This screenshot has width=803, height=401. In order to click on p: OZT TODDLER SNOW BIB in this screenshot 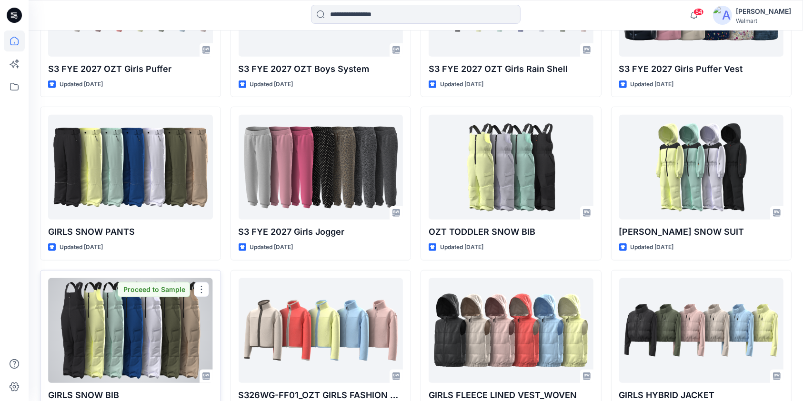, I will do `click(511, 232)`.